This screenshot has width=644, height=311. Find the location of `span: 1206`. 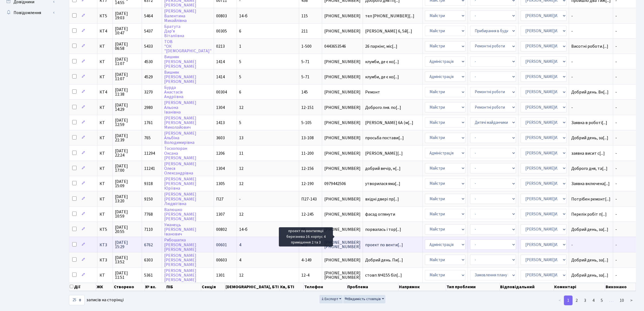

span: 1206 is located at coordinates (221, 153).